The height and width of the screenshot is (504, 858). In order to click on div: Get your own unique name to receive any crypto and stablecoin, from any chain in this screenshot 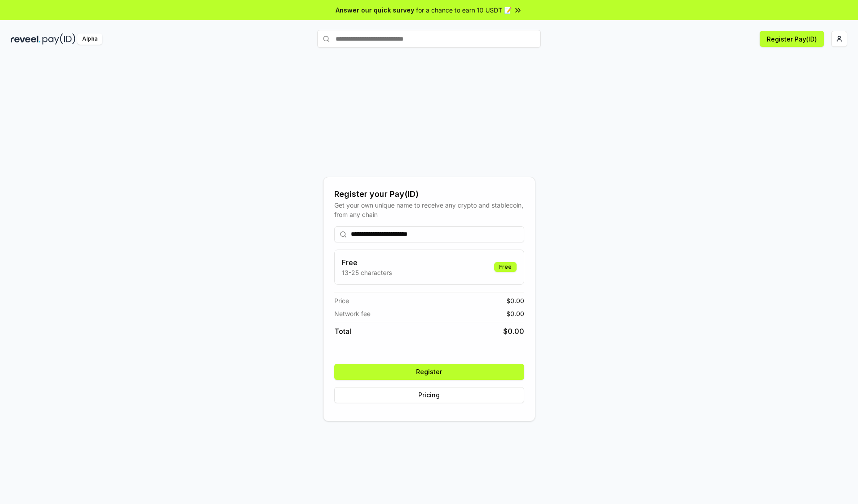, I will do `click(429, 210)`.